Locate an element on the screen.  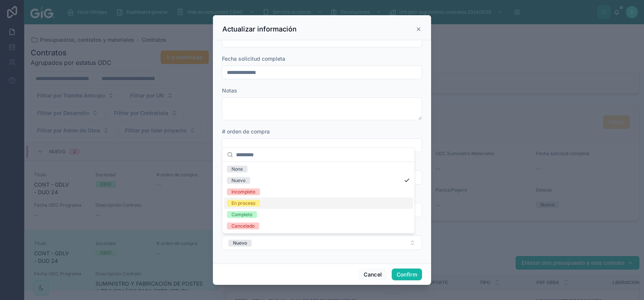
span: # orden de compra is located at coordinates (246, 131).